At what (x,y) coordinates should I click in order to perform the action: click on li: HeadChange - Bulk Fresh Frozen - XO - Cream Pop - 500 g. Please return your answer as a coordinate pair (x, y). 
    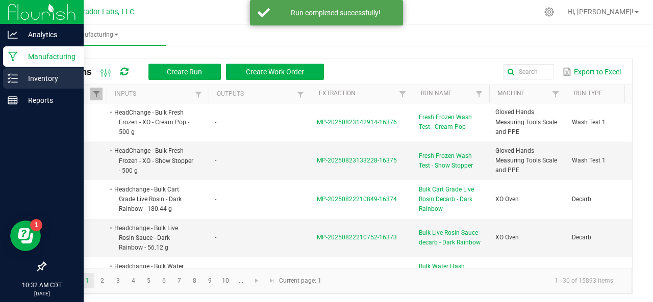
    Looking at the image, I should click on (153, 122).